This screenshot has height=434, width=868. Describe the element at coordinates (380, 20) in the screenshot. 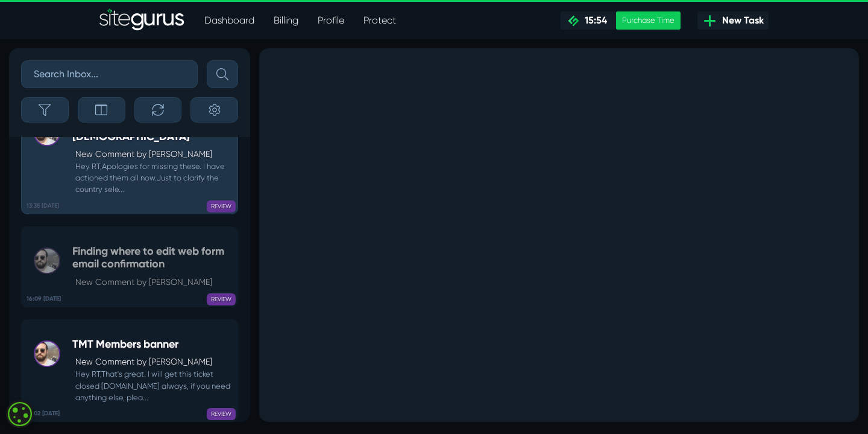

I see `a: Protect` at that location.